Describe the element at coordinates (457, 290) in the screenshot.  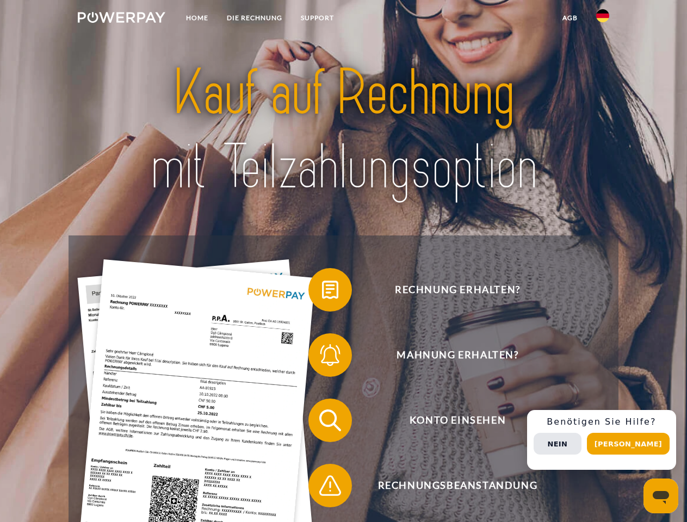
I see `span: Rechnung erhalten?` at that location.